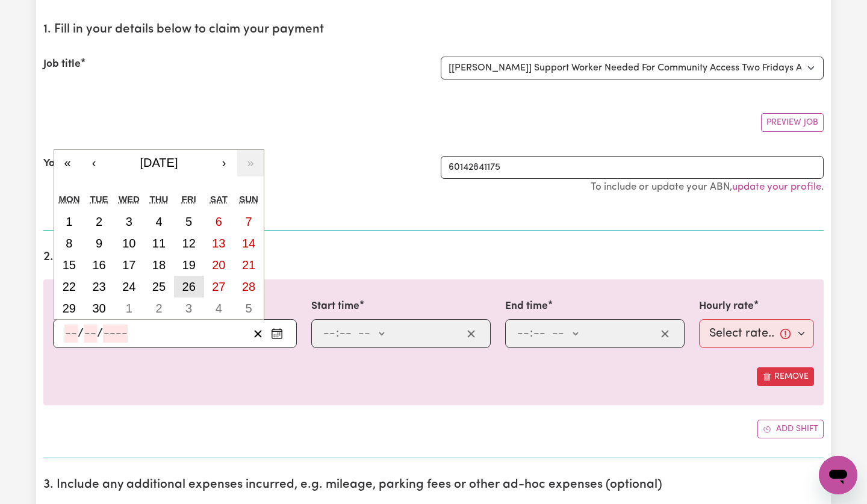 The width and height of the screenshot is (867, 504). Describe the element at coordinates (249, 286) in the screenshot. I see `abbr: 28 September 2025` at that location.